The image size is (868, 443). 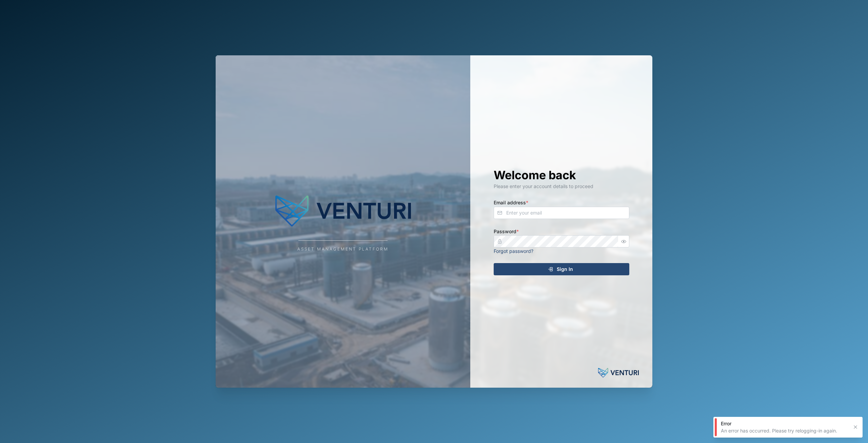 What do you see at coordinates (561, 187) in the screenshot?
I see `div: Please enter your account details to proceed` at bounding box center [561, 187].